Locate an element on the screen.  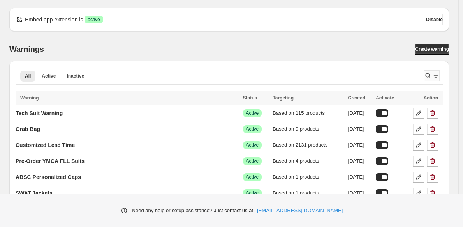
a: Tech Suit Warning is located at coordinates (39, 113).